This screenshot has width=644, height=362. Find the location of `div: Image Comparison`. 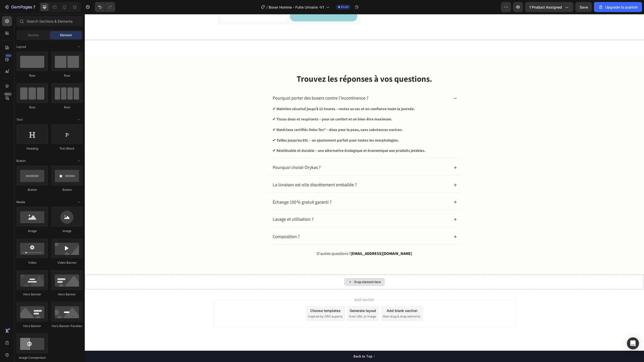

div: Image Comparison is located at coordinates (32, 358).